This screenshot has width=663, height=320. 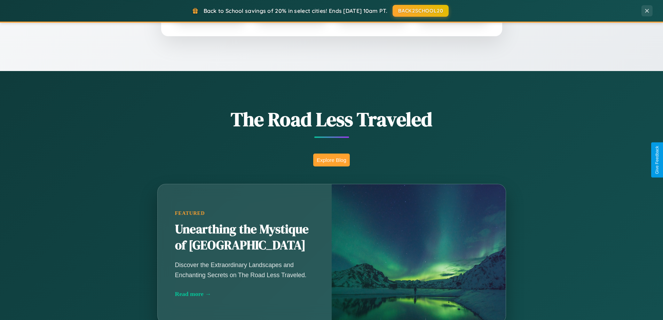 What do you see at coordinates (420, 11) in the screenshot?
I see `button: BACK2SCHOOL20` at bounding box center [420, 11].